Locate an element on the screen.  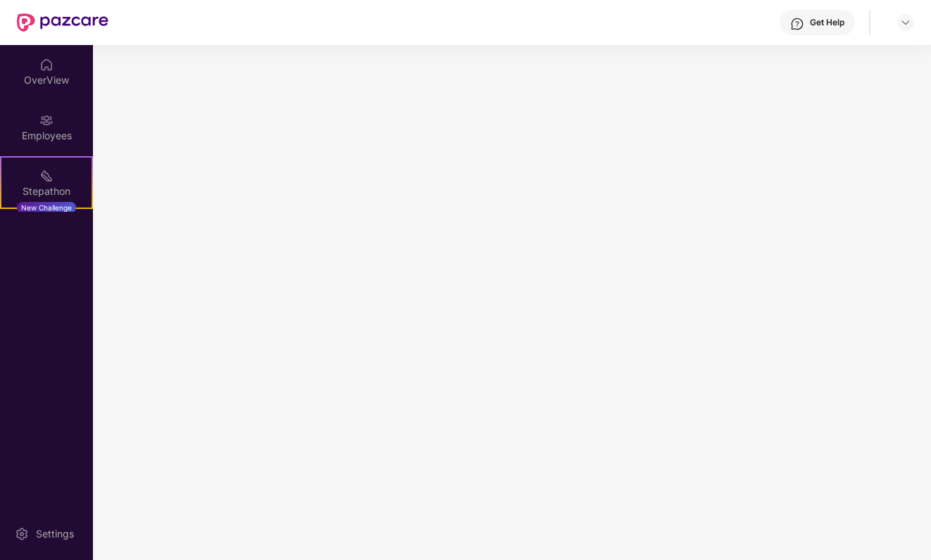
img: svg+xml;base64,PHN2ZyBpZD0iRW1wbG95ZWVzIiB4bWxucz0iaHR0cDovL3d3dy53My5vcmcvMjAwMC9zdmciIHdpZHRoPS... is located at coordinates (46, 121).